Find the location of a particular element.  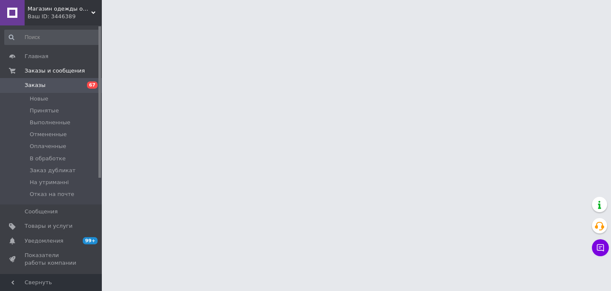

span: Уведомления is located at coordinates (44, 241).